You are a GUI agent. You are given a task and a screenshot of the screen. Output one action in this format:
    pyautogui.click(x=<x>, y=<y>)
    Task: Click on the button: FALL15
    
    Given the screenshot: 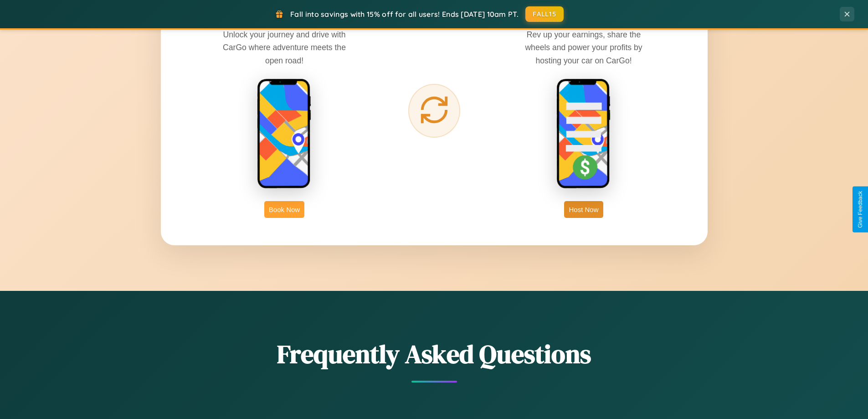 What is the action you would take?
    pyautogui.click(x=545, y=14)
    